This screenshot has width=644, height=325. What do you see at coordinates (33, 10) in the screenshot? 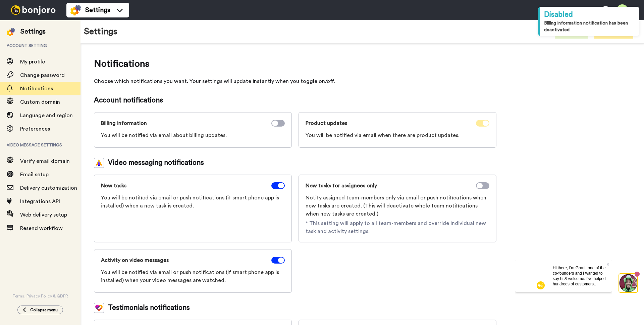
I see `img: bj-logo-header-white.svg` at bounding box center [33, 10].